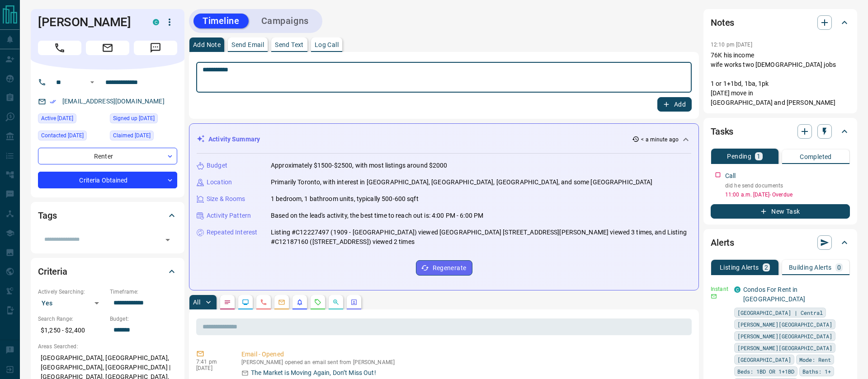 Image resolution: width=868 pixels, height=379 pixels. I want to click on div: Renter, so click(108, 156).